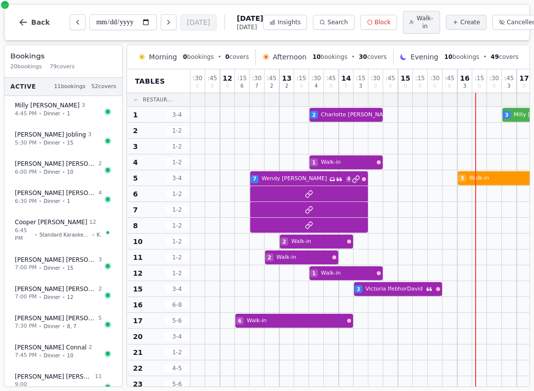 The width and height of the screenshot is (534, 391). What do you see at coordinates (136, 210) in the screenshot?
I see `span: 7` at bounding box center [136, 210].